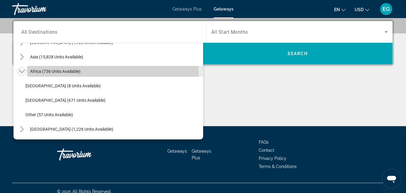 The width and height of the screenshot is (406, 193). What do you see at coordinates (22, 42) in the screenshot?
I see `button: Toggle Central America (1,123 units available) submenu` at bounding box center [22, 42].